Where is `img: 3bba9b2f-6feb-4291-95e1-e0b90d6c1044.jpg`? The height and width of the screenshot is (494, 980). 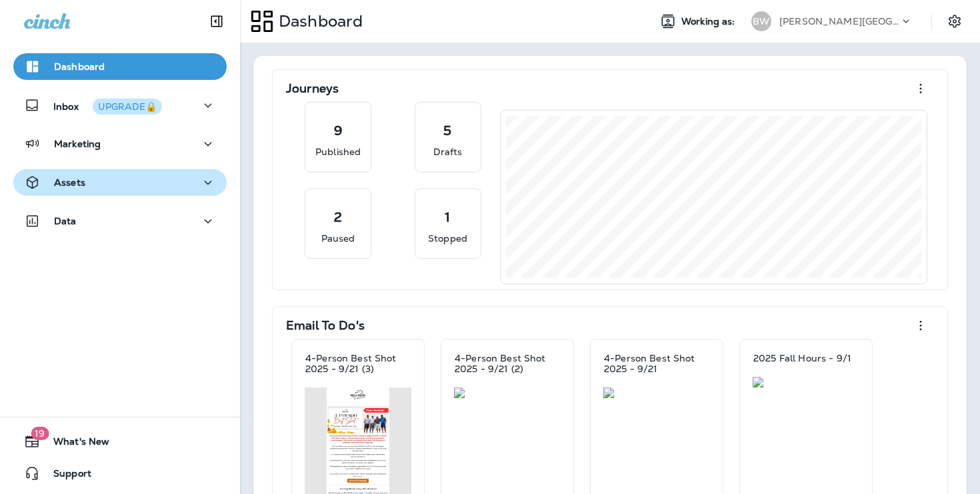 img: 3bba9b2f-6feb-4291-95e1-e0b90d6c1044.jpg is located at coordinates (657, 393).